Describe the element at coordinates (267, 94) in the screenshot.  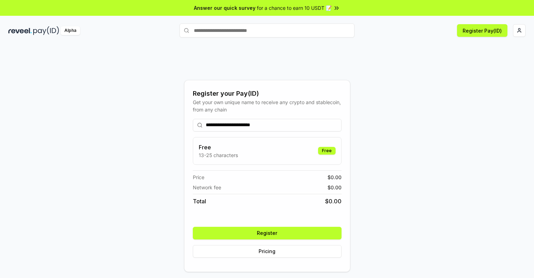
I see `div: Register your Pay(ID)` at that location.